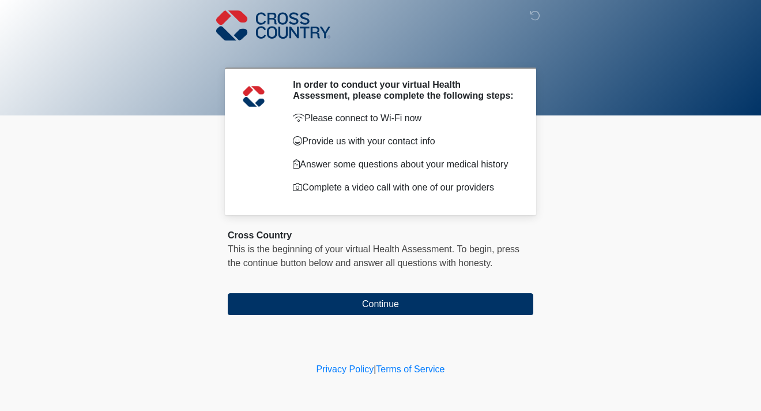 This screenshot has height=411, width=761. Describe the element at coordinates (381, 304) in the screenshot. I see `button: Continue` at that location.